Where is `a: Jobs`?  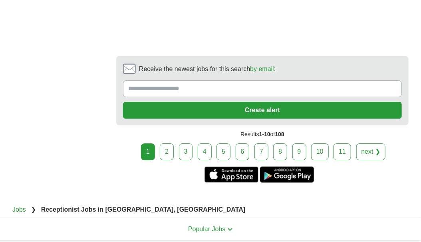
a: Jobs is located at coordinates (19, 209).